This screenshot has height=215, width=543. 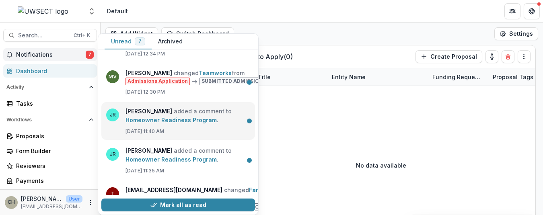 I want to click on button: Notifications7, so click(x=50, y=55).